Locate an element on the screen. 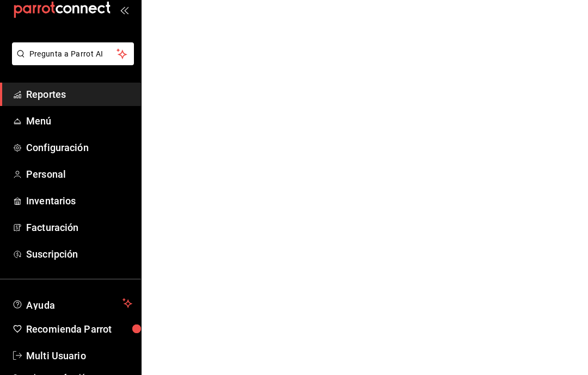  a: Pregunta a Parrot AI is located at coordinates (71, 62).